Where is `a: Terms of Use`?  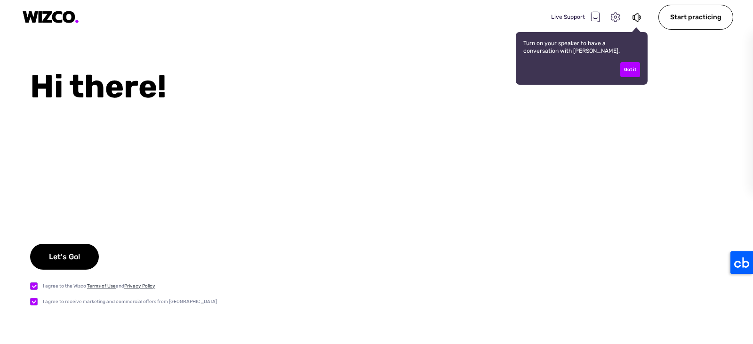
a: Terms of Use is located at coordinates (101, 286).